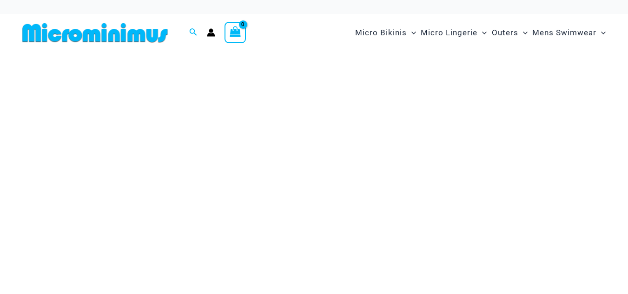 The height and width of the screenshot is (294, 628). Describe the element at coordinates (454, 33) in the screenshot. I see `a: Micro LingerieMenu ToggleMenu Toggle` at that location.